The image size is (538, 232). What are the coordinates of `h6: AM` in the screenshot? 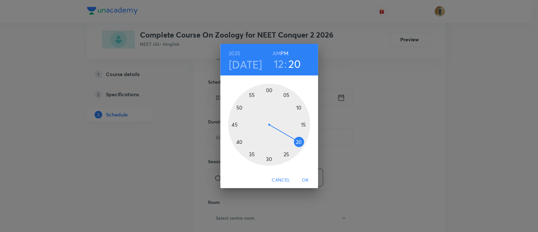 It's located at (276, 53).